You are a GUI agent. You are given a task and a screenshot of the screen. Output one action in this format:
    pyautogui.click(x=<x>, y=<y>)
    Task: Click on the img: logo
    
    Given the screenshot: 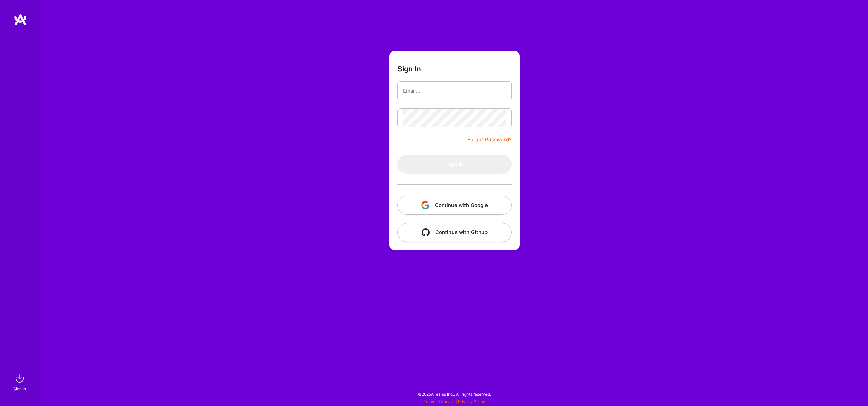 What is the action you would take?
    pyautogui.click(x=20, y=19)
    